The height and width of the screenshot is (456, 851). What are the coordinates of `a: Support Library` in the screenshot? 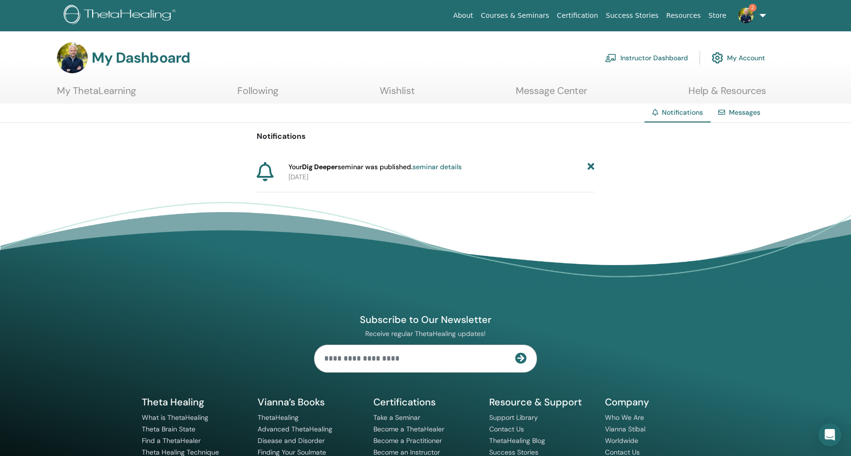 It's located at (513, 418).